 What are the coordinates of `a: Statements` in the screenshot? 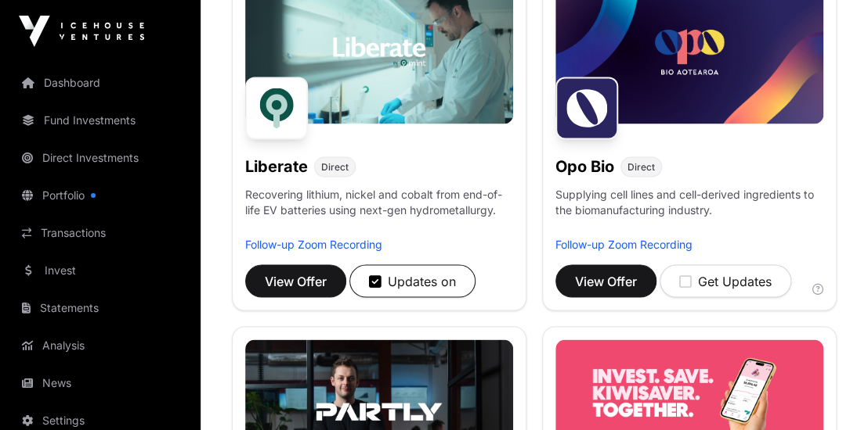 It's located at (100, 308).